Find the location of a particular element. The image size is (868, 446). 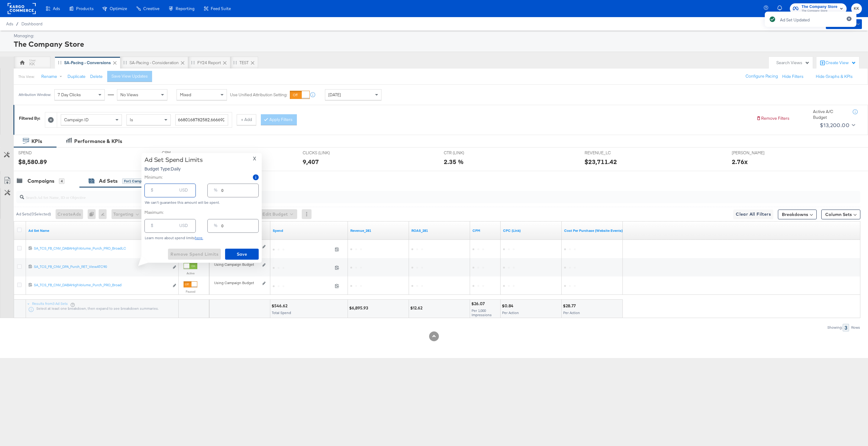

div: Performance & KPIs is located at coordinates (98, 141).